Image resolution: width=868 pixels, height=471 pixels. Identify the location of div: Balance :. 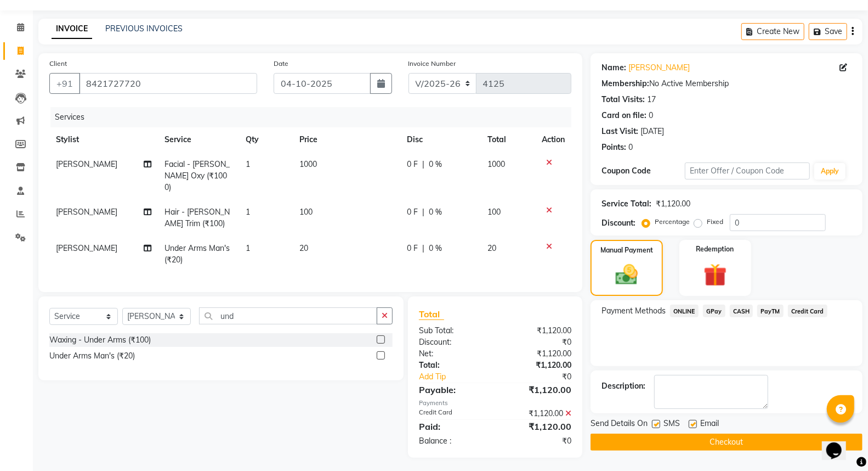
(452, 441).